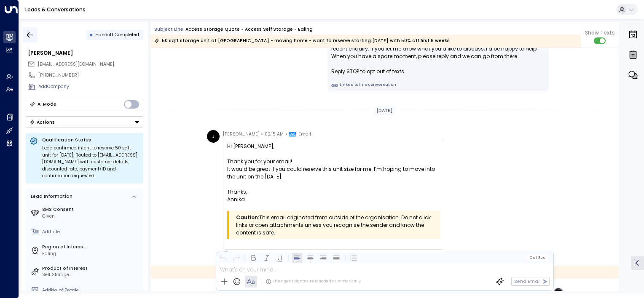 This screenshot has width=644, height=298. What do you see at coordinates (236, 258) in the screenshot?
I see `button: Redo` at bounding box center [236, 258].